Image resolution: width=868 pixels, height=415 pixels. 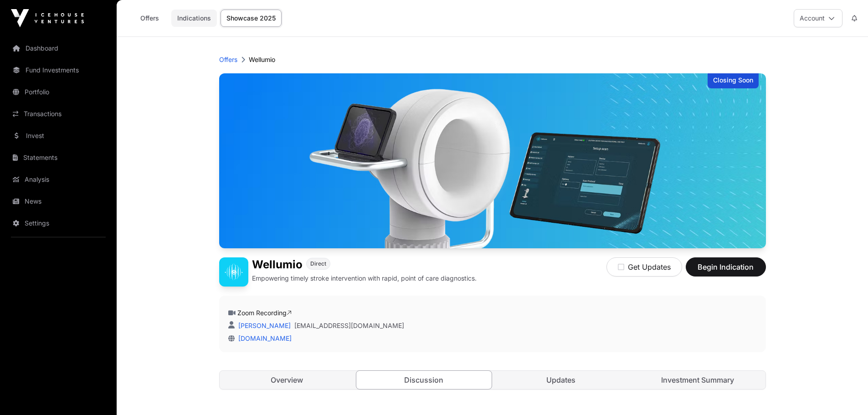 I want to click on p: Wellumio, so click(x=262, y=60).